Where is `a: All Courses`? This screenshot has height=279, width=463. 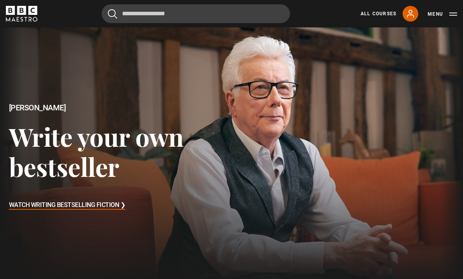 a: All Courses is located at coordinates (378, 14).